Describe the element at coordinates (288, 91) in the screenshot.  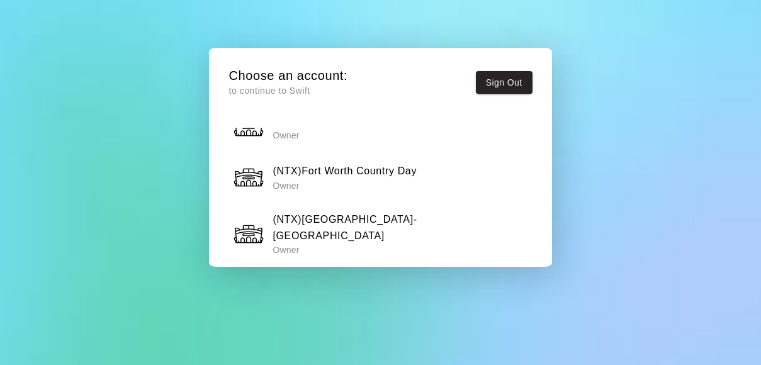
I see `p: to continue to Swift` at that location.